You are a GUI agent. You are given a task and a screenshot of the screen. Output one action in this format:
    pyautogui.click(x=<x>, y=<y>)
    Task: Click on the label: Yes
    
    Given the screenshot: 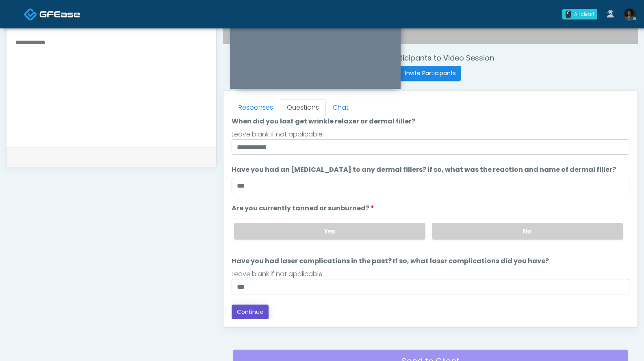 What is the action you would take?
    pyautogui.click(x=330, y=231)
    